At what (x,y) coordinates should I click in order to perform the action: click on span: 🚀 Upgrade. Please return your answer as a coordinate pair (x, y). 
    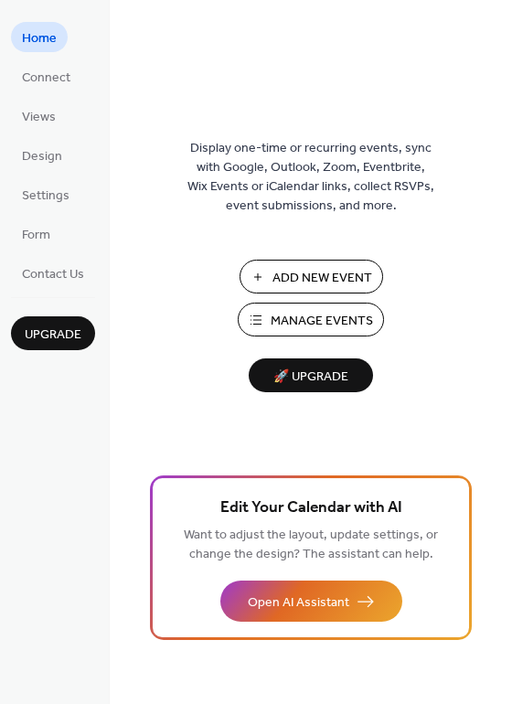
    Looking at the image, I should click on (311, 377).